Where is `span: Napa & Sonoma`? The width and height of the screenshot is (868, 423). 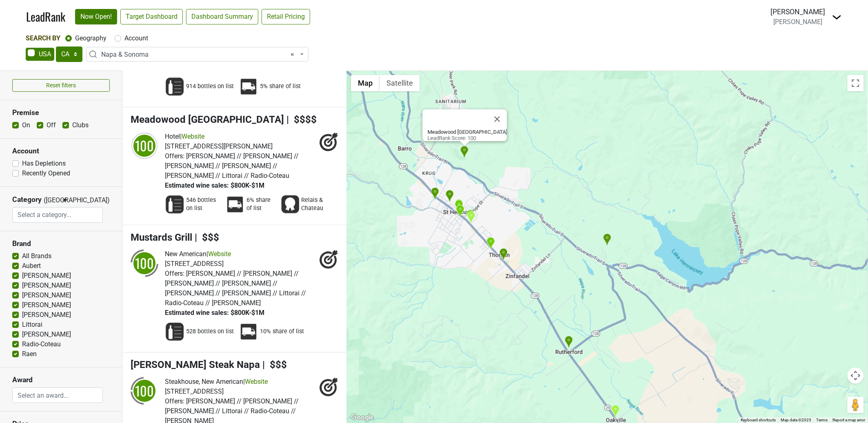
span: Napa & Sonoma is located at coordinates (200, 54).